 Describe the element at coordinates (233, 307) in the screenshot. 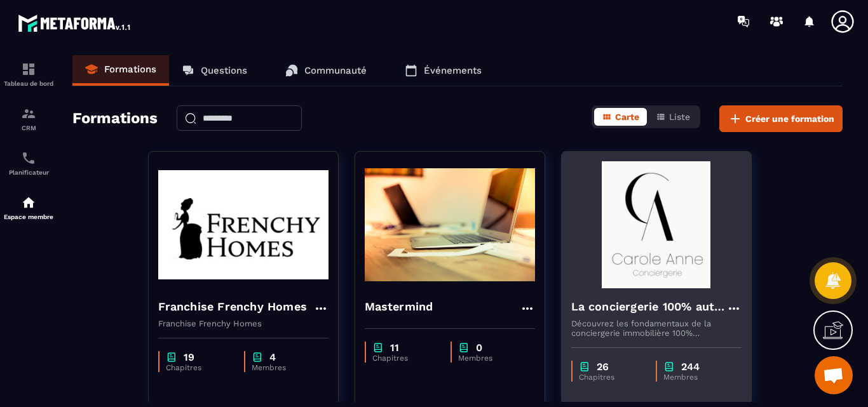

I see `h4: Franchise Frenchy Homes` at that location.